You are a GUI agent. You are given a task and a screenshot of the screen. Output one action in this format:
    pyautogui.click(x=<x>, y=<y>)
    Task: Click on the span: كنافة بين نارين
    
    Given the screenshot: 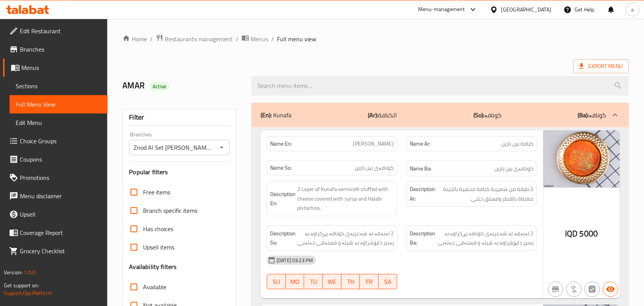 What is the action you would take?
    pyautogui.click(x=517, y=143)
    